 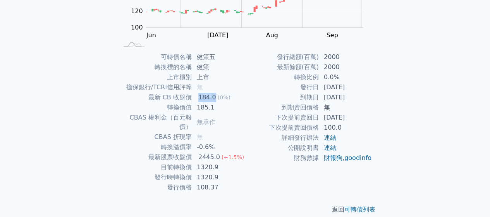 What do you see at coordinates (282, 57) in the screenshot?
I see `td: 發行總額(百萬)` at bounding box center [282, 57].